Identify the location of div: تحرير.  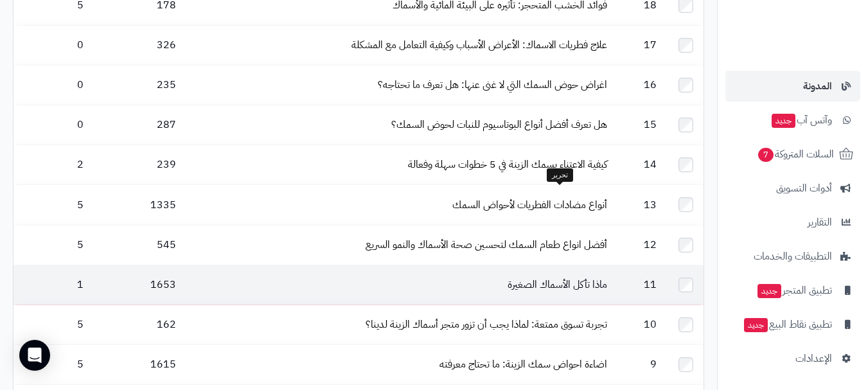
(559, 176).